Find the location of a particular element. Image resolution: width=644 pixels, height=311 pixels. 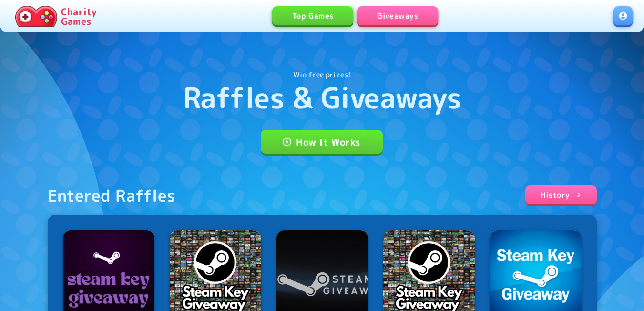

a: Top Games is located at coordinates (313, 16).